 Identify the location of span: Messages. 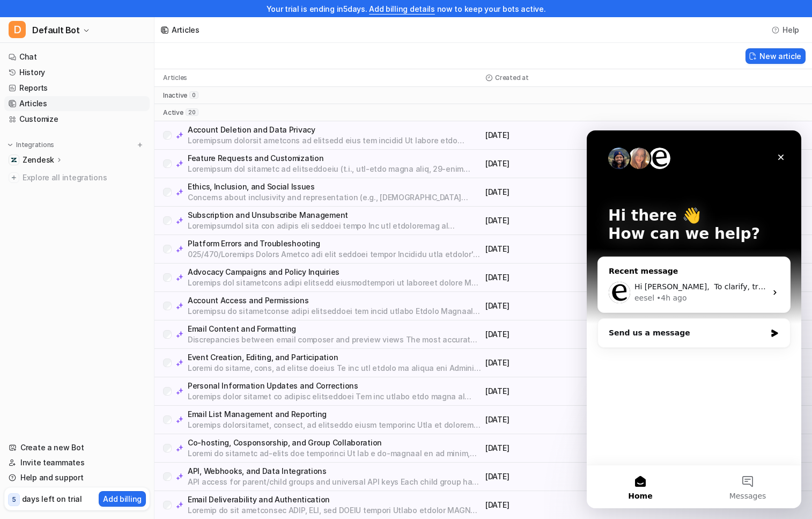
(161, 365).